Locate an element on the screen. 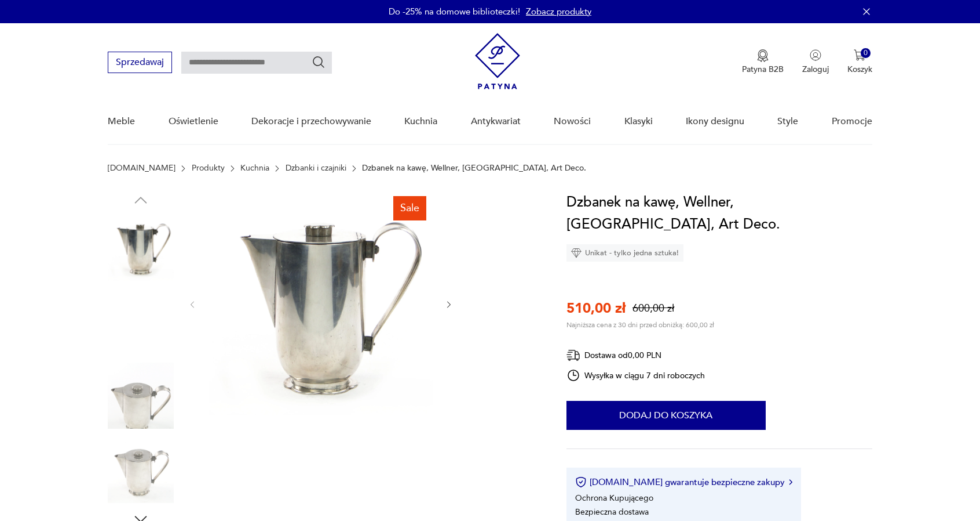 The image size is (980, 521). a: Oświetlenie is located at coordinates (194, 122).